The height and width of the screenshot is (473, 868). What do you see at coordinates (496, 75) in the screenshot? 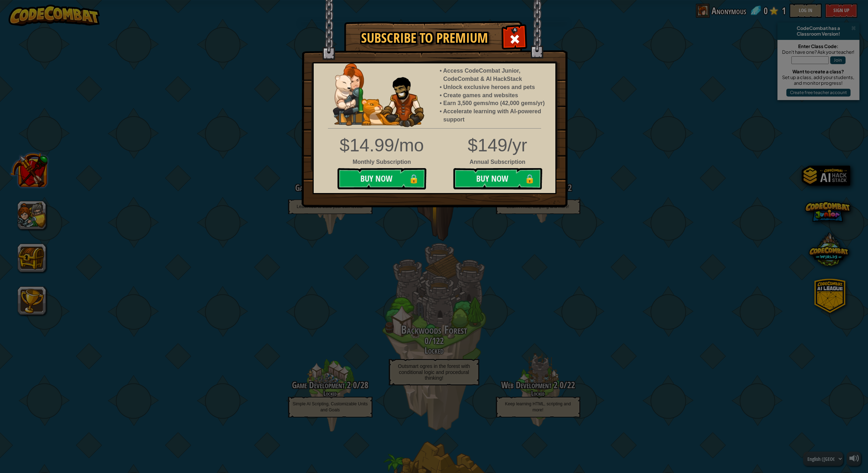
I see `li: Access CodeCombat Junior, CodeCombat & AI HackStack` at bounding box center [496, 75].